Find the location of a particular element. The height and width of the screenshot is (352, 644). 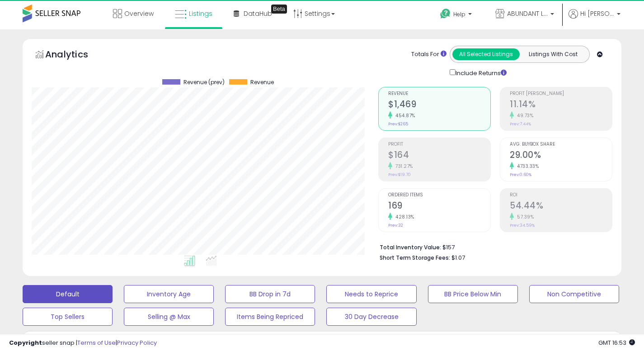

h2: 54.44% is located at coordinates (561, 206).